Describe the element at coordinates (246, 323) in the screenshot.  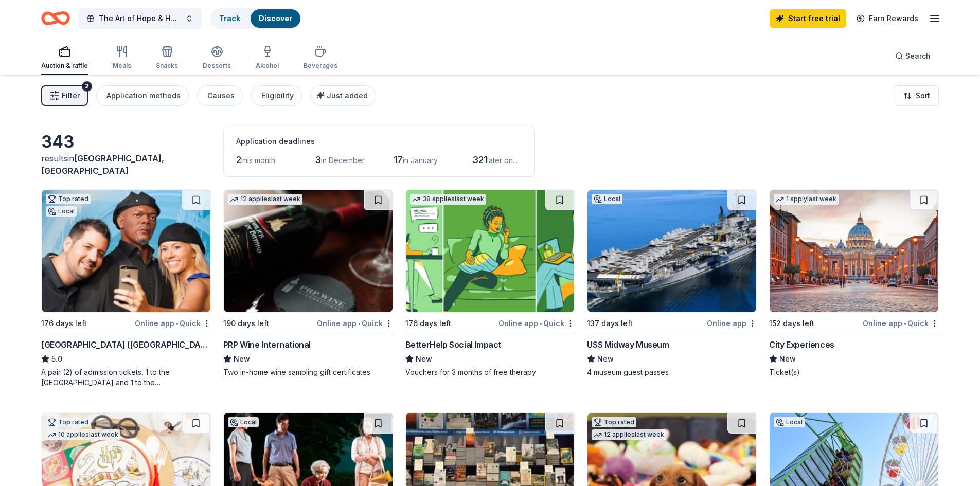
I see `div: 190 days left` at that location.